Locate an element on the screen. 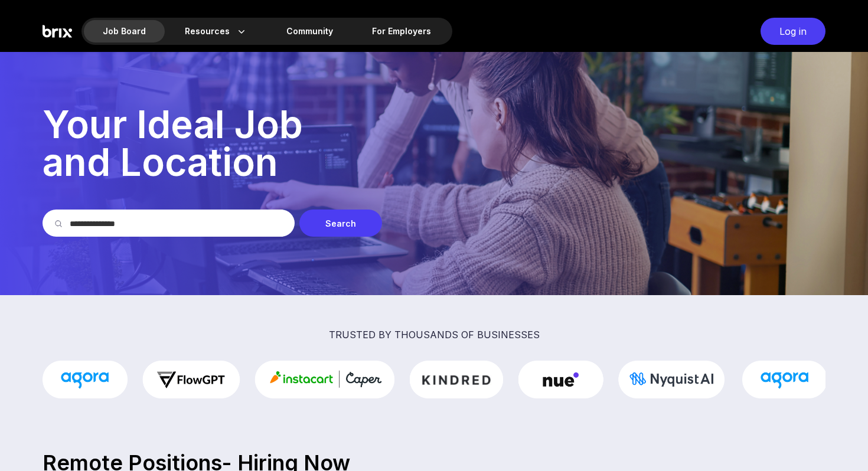 This screenshot has width=868, height=471. div: Log in is located at coordinates (793, 32).